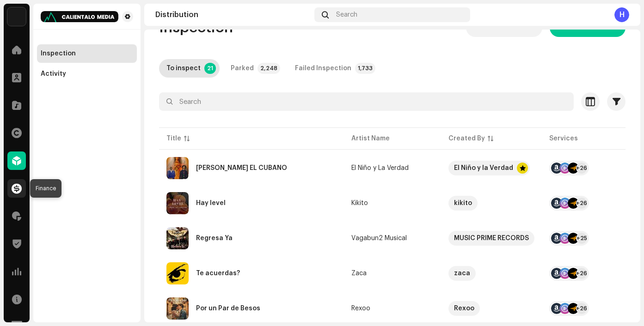 Image resolution: width=644 pixels, height=326 pixels. What do you see at coordinates (484, 168) in the screenshot?
I see `div: El Niño y la Verdad` at bounding box center [484, 168].